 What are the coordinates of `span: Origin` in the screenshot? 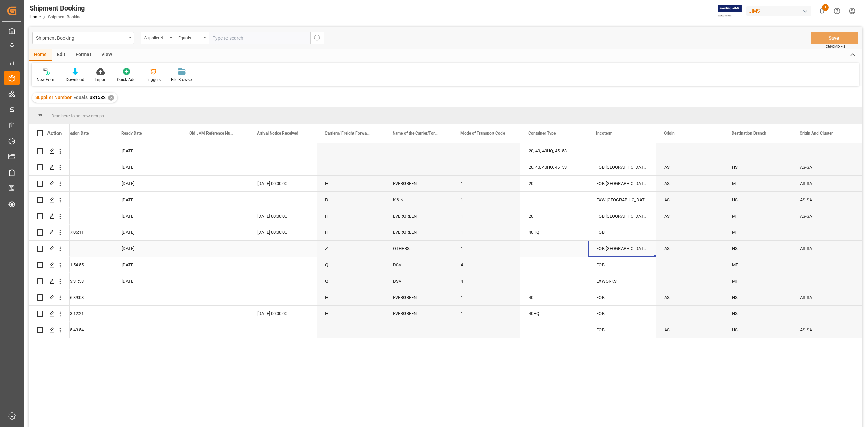 It's located at (669, 134).